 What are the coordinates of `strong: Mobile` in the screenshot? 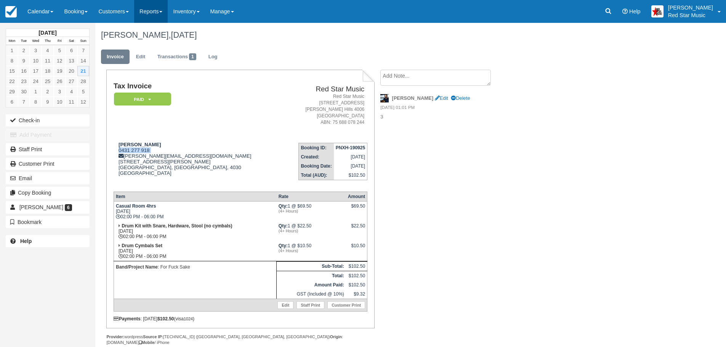 It's located at (147, 343).